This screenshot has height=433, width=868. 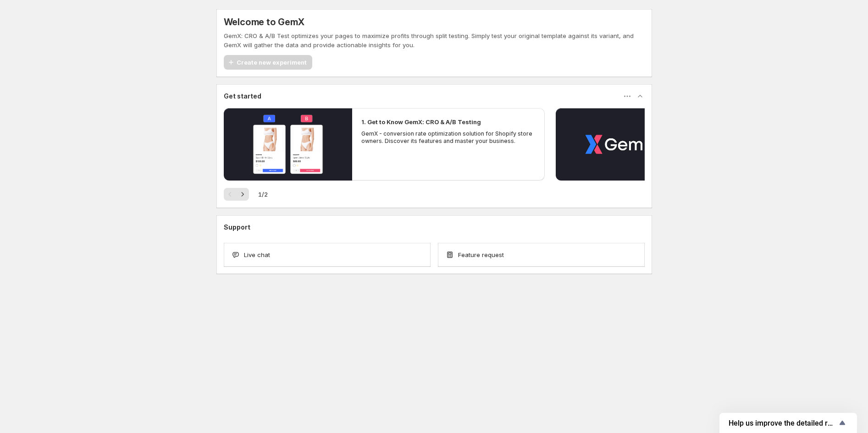 What do you see at coordinates (237, 227) in the screenshot?
I see `h3: Support` at bounding box center [237, 227].